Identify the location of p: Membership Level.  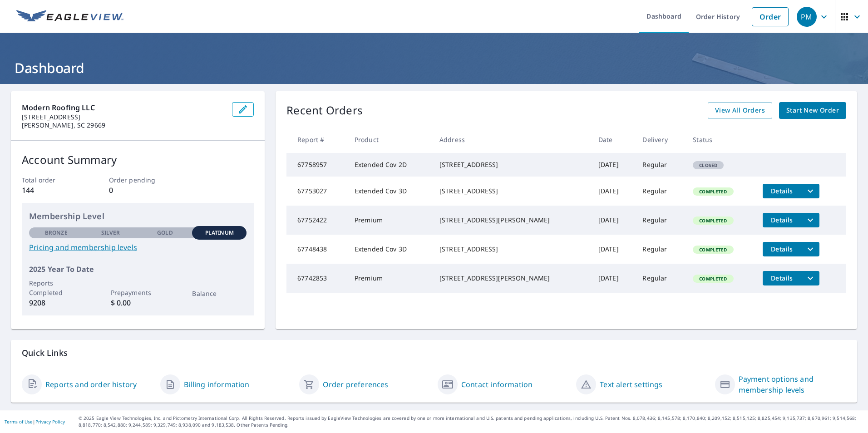
(137, 216).